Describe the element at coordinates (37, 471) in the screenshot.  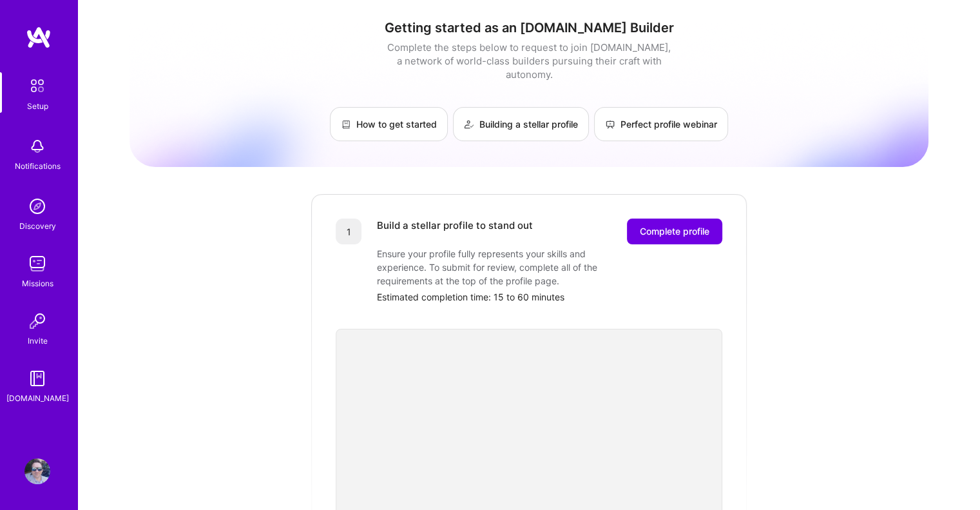
I see `a: User Avatar` at that location.